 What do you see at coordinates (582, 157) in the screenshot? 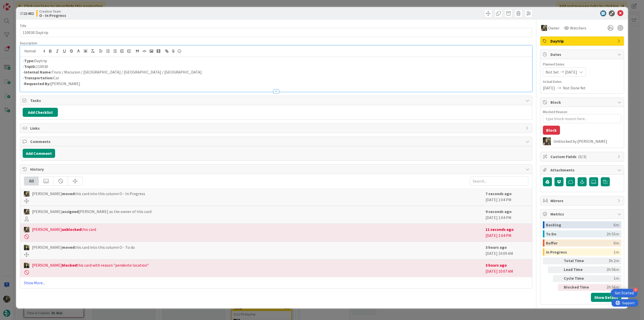
I see `span: ( 0/3 )` at bounding box center [582, 157].